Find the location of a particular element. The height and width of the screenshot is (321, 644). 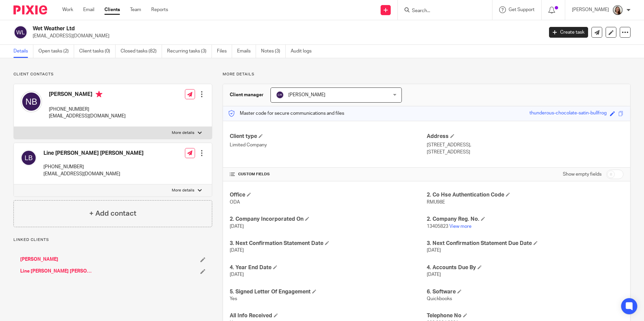

p: Limited Company is located at coordinates (328, 145).